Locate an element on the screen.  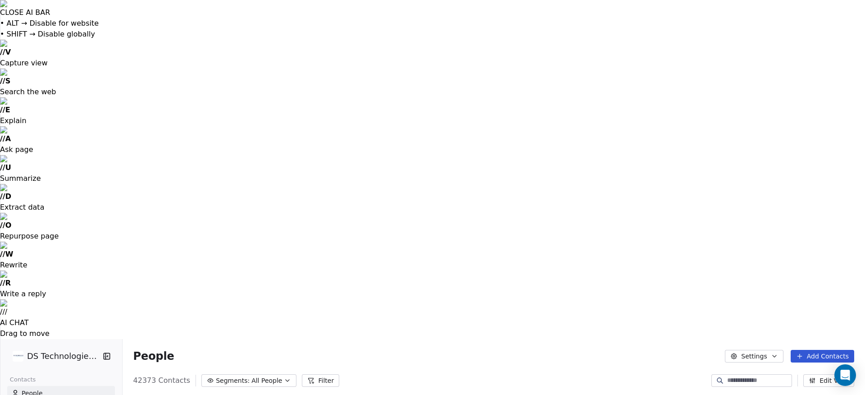
span: Segments: is located at coordinates (232, 380).